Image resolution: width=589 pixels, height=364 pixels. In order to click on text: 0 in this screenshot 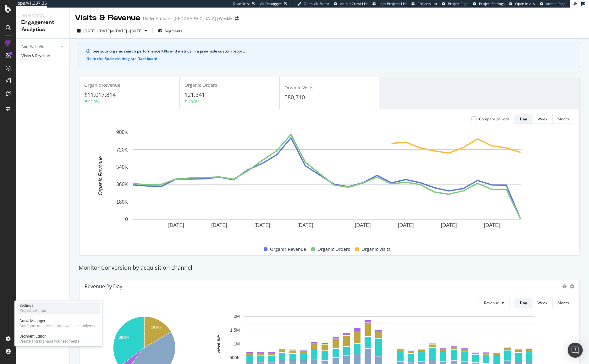, I will do `click(126, 219)`.